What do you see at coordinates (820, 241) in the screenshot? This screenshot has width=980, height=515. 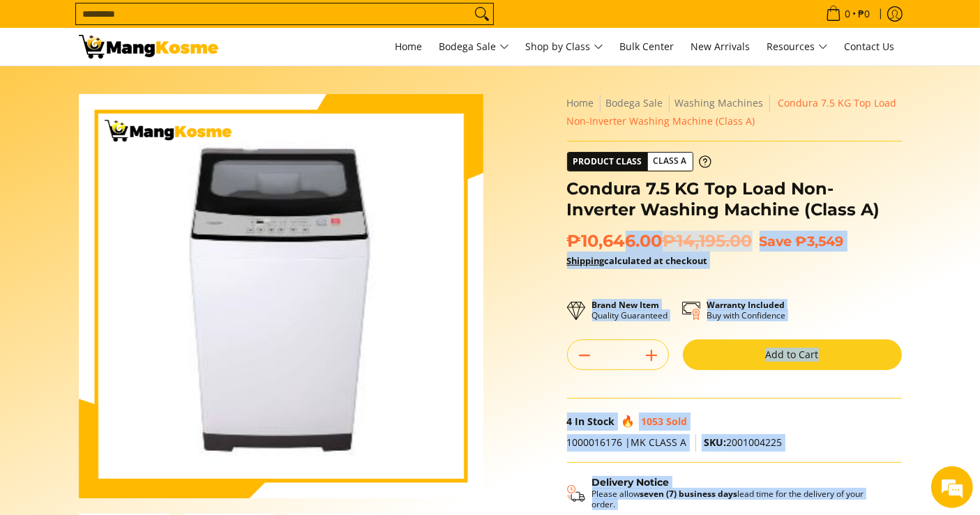 I see `span: ₱3,549` at bounding box center [820, 241].